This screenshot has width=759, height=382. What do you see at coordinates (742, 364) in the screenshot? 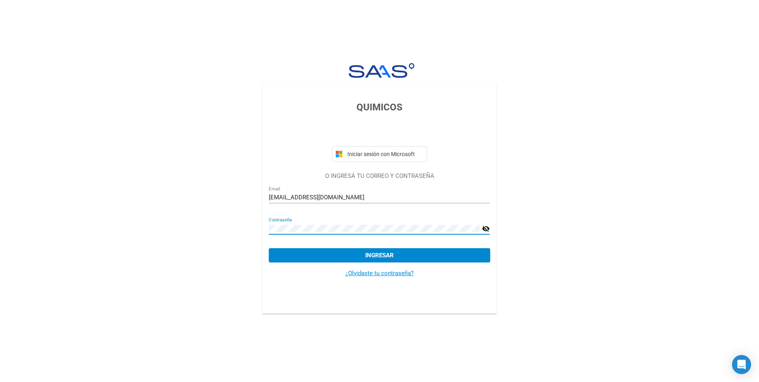
I see `div: Open Intercom Messenger` at bounding box center [742, 364].